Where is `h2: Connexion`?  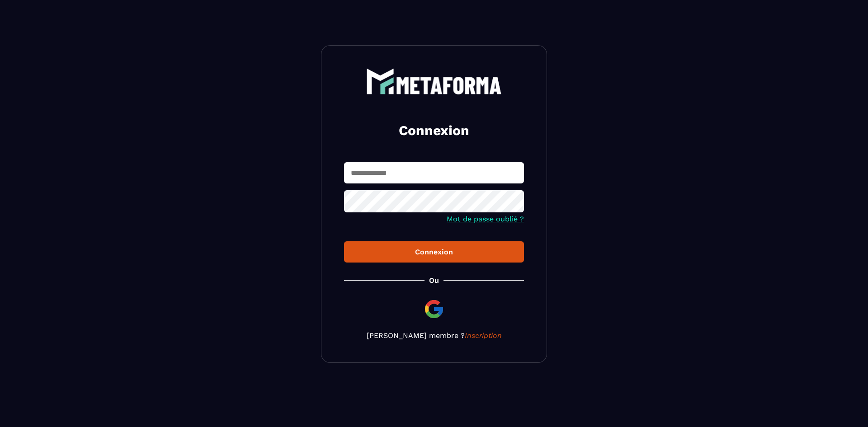 h2: Connexion is located at coordinates (434, 131).